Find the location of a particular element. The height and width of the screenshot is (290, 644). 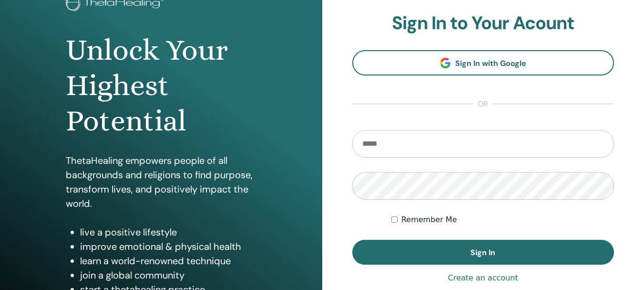

label: Remember Me is located at coordinates (429, 220).